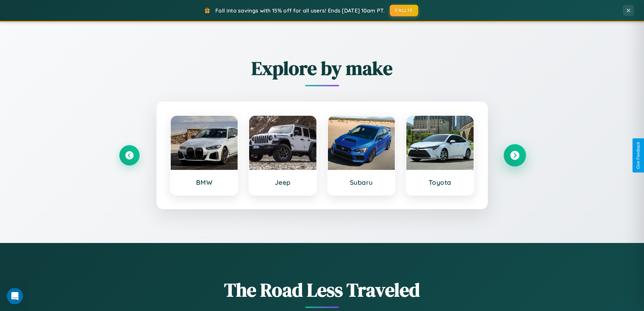 This screenshot has width=644, height=311. What do you see at coordinates (361, 182) in the screenshot?
I see `h3: Subaru` at bounding box center [361, 182].